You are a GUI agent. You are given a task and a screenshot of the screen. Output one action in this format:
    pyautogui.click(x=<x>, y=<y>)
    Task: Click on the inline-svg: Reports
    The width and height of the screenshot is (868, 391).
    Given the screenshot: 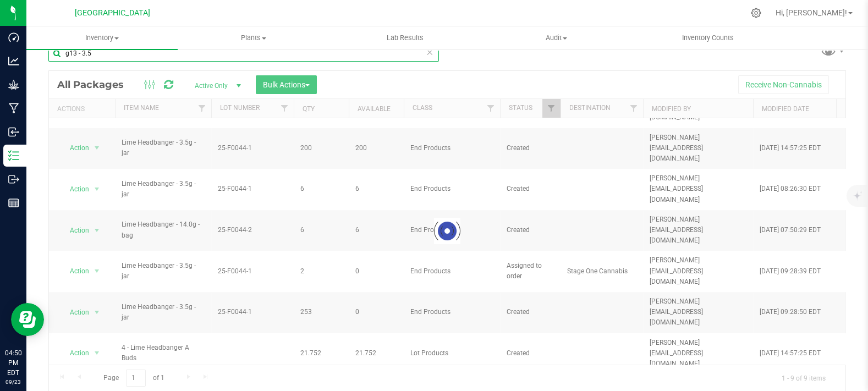 What is the action you would take?
    pyautogui.click(x=13, y=203)
    